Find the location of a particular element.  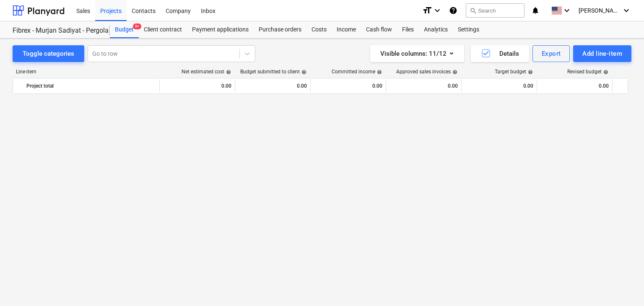

div: Details is located at coordinates (500, 54).